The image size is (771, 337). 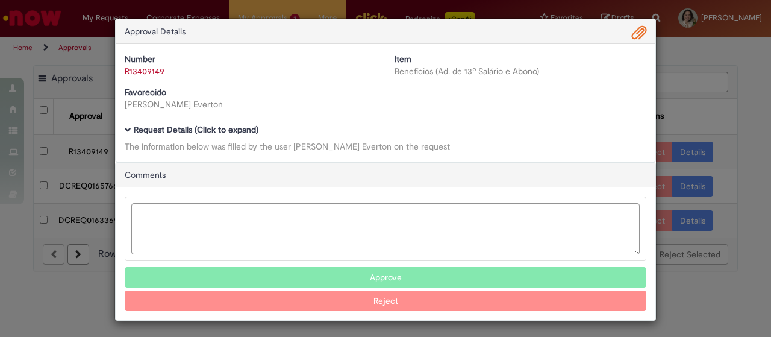 What do you see at coordinates (145, 92) in the screenshot?
I see `b: Favorecido` at bounding box center [145, 92].